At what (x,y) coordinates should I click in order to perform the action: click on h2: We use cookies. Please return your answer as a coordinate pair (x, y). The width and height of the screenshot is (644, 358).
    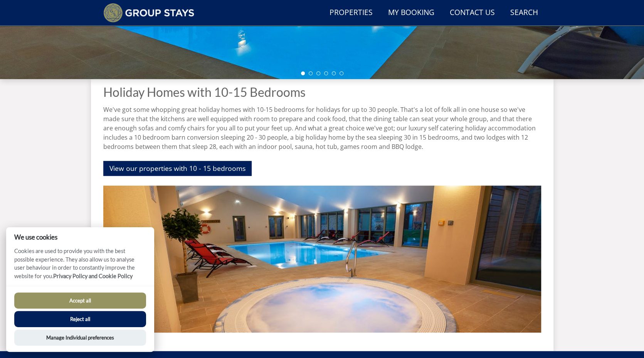
    Looking at the image, I should click on (80, 236).